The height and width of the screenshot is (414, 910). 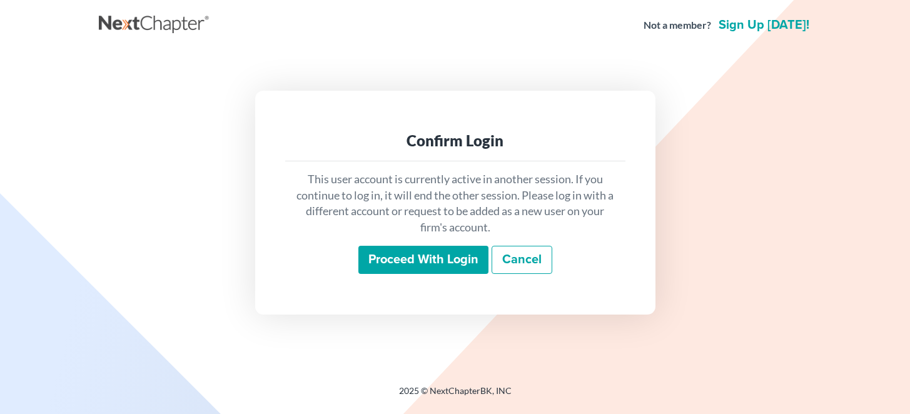 I want to click on strong: Not a member?, so click(x=677, y=25).